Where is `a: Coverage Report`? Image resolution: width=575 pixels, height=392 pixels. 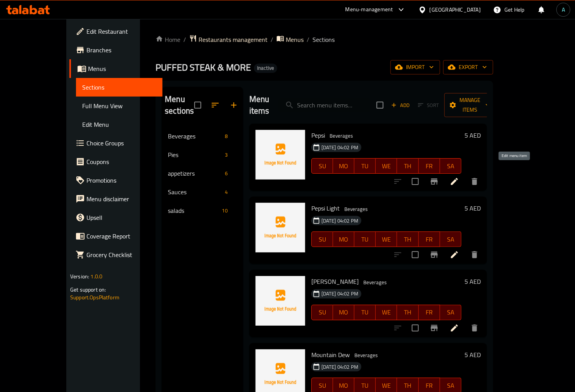 a: Coverage Report is located at coordinates (116, 236).